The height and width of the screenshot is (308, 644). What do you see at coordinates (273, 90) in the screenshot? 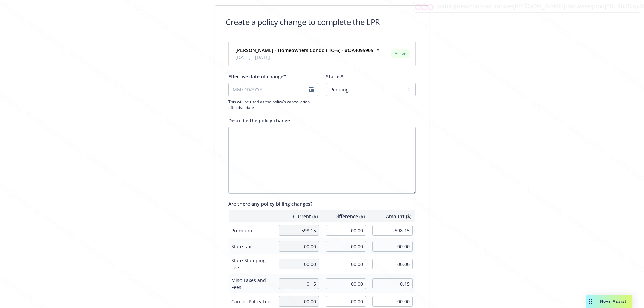
I see `input: MM/DD/YYYY` at bounding box center [273, 90].